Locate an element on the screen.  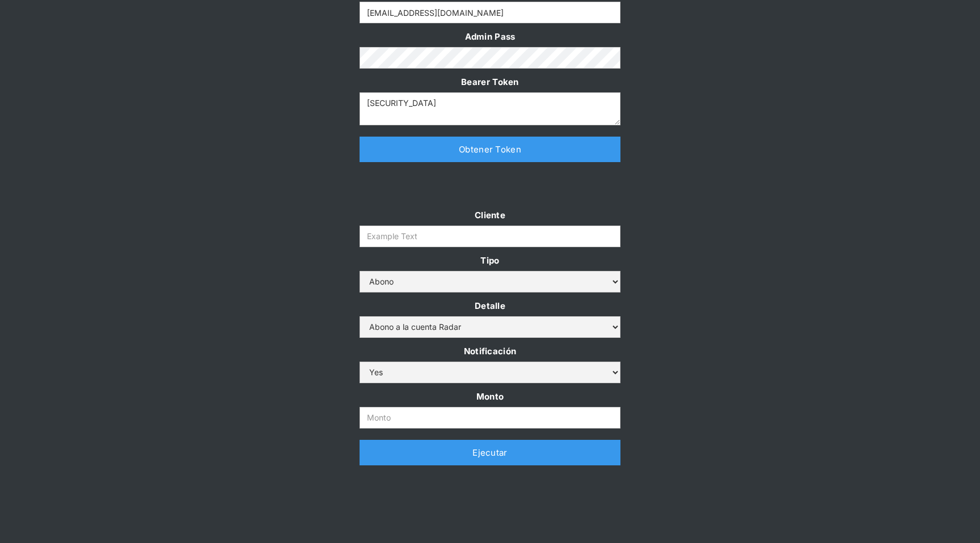
a: Ejecutar is located at coordinates (490, 452).